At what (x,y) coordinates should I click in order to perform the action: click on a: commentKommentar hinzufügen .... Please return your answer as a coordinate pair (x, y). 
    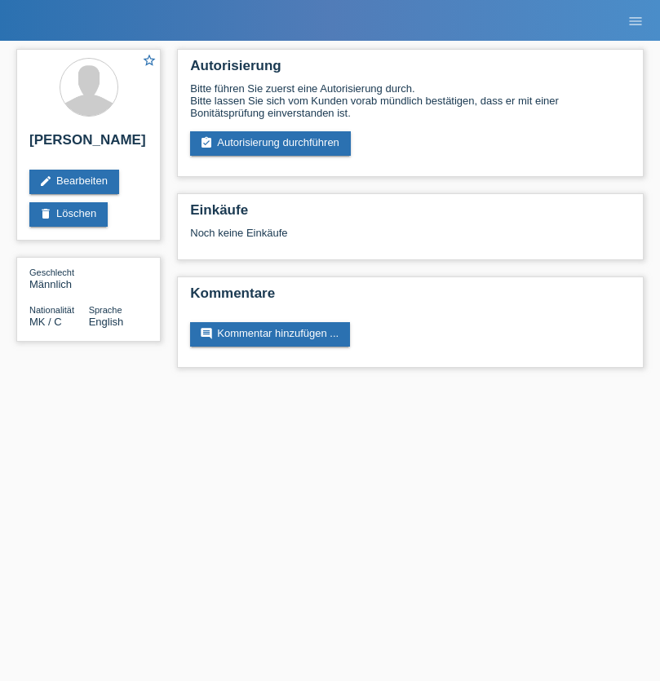
    Looking at the image, I should click on (270, 335).